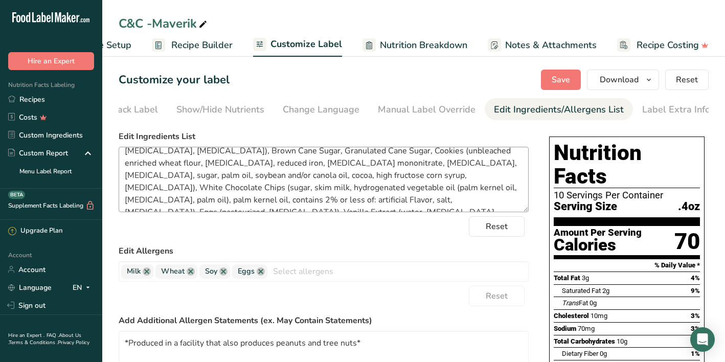  Describe the element at coordinates (16, 195) in the screenshot. I see `div: BETA` at that location.